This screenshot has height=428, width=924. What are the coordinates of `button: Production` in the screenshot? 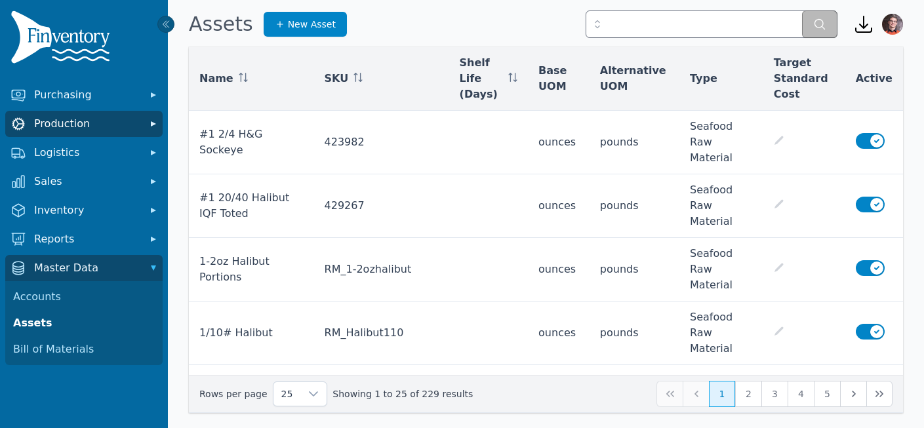 It's located at (84, 124).